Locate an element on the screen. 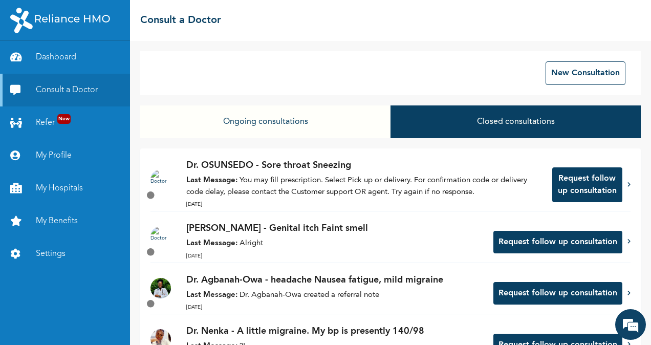 The height and width of the screenshot is (345, 651). div: FAQs is located at coordinates (148, 306).